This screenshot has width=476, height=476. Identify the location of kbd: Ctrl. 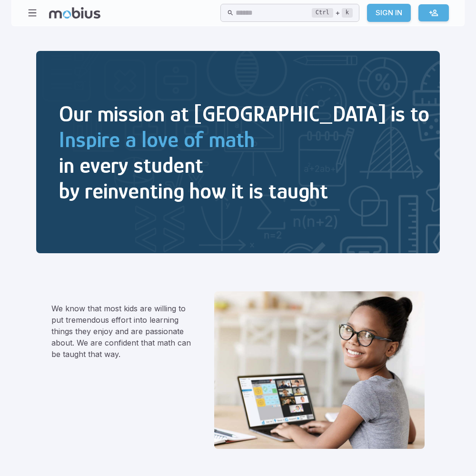
(322, 13).